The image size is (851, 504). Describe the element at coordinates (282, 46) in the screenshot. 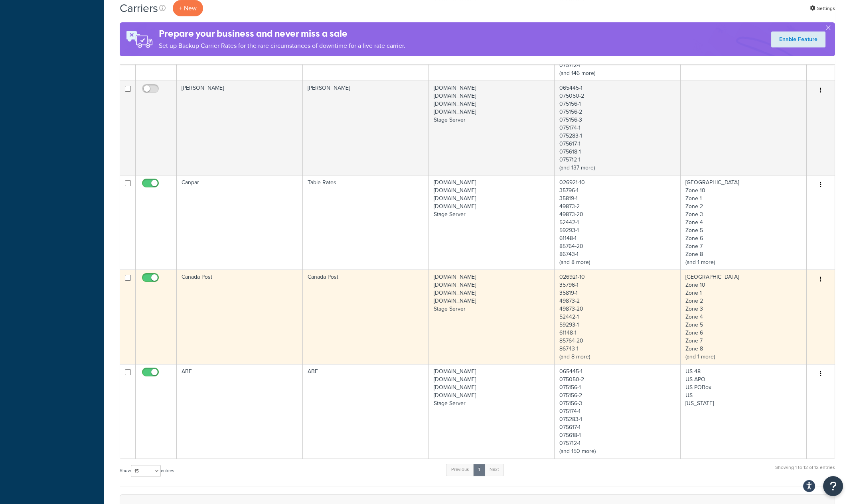

I see `p: Set up Backup Carrier Rates for the rare circumstances of downtime for a live rate carrier.` at that location.